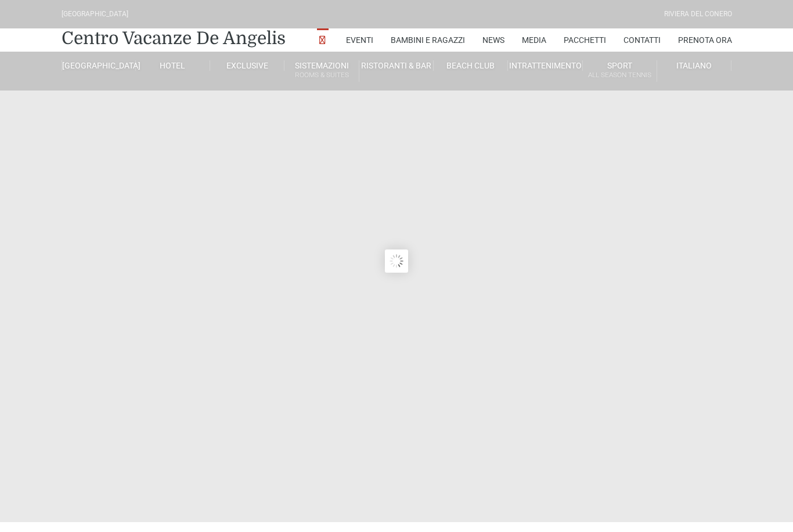 Image resolution: width=793 pixels, height=532 pixels. What do you see at coordinates (620, 75) in the screenshot?
I see `small: All Season Tennis` at bounding box center [620, 75].